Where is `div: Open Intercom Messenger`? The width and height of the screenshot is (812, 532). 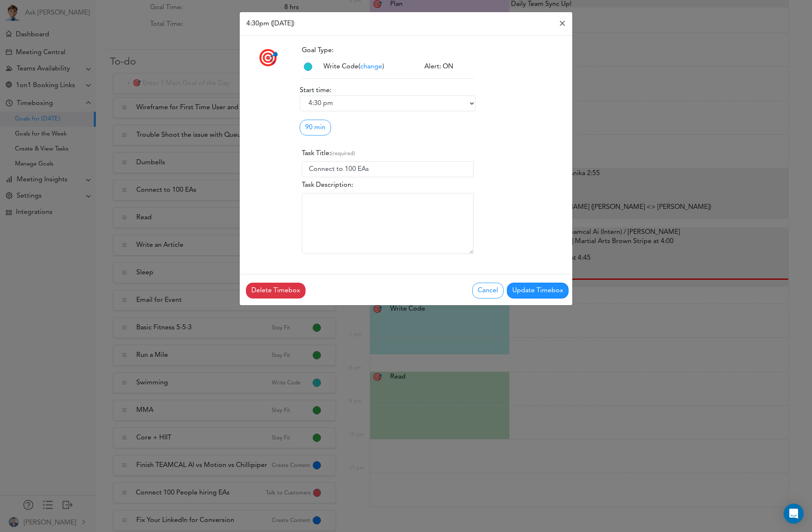
div: Open Intercom Messenger is located at coordinates (793, 513).